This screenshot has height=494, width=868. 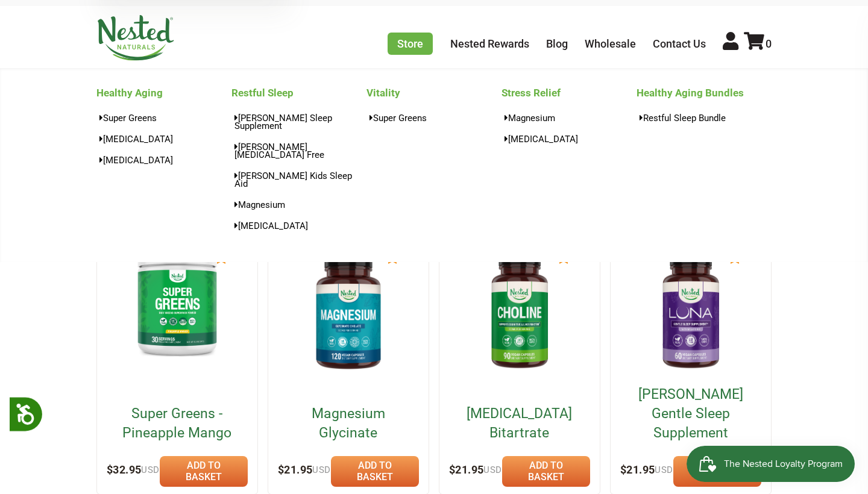 What do you see at coordinates (569, 93) in the screenshot?
I see `a: Stress Relief` at bounding box center [569, 93].